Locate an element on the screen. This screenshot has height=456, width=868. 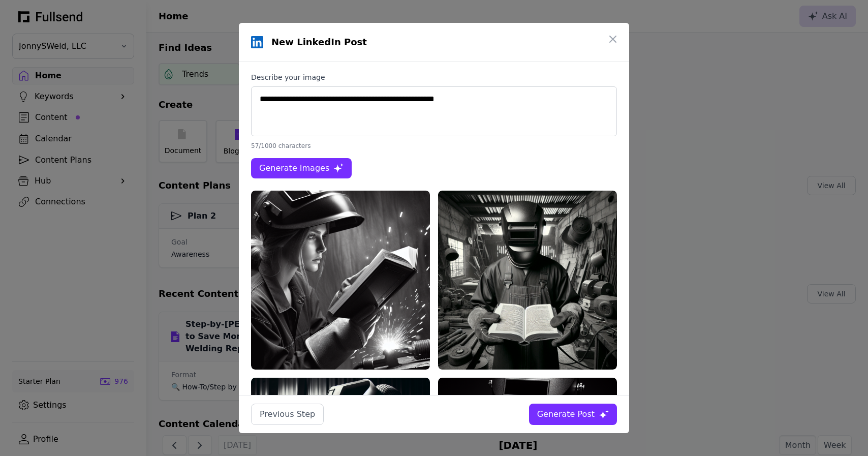
label: Describe your image is located at coordinates (434, 77).